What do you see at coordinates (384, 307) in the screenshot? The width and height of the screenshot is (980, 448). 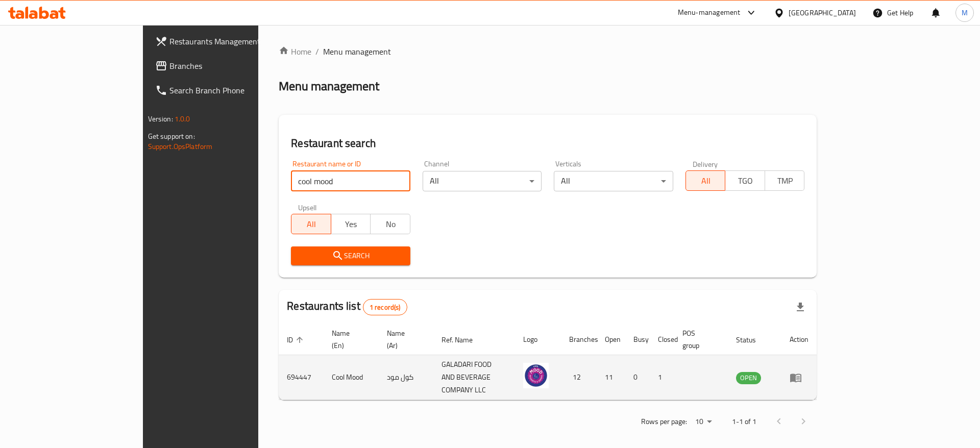 I see `div: Total records count` at bounding box center [384, 307].